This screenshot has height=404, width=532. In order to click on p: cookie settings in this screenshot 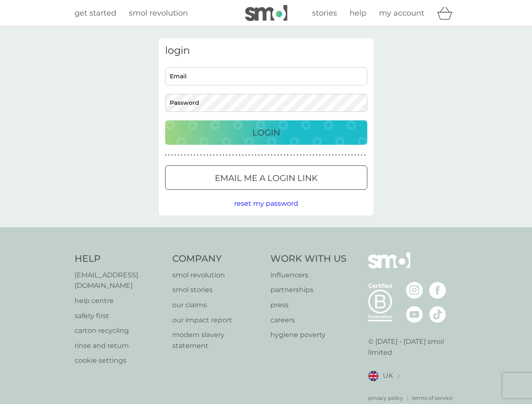, I will do `click(119, 360)`.